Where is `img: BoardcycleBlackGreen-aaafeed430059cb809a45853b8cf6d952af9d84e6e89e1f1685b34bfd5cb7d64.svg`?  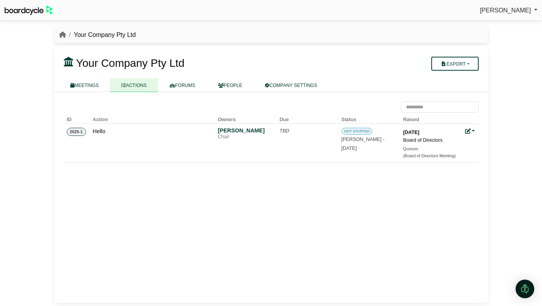
img: BoardcycleBlackGreen-aaafeed430059cb809a45853b8cf6d952af9d84e6e89e1f1685b34bfd5cb7d64.svg is located at coordinates (29, 10).